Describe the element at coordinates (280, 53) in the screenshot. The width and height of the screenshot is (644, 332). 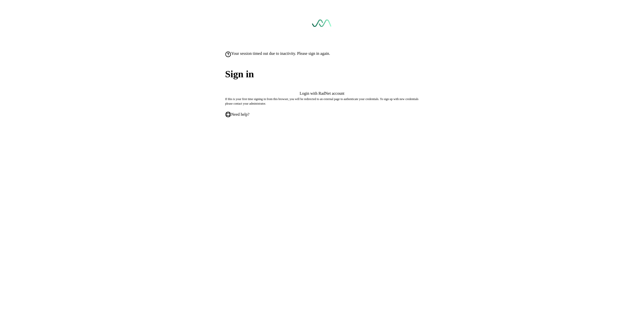
I see `span: Your session timed out due to inactivity. Please sign in again.` at that location.